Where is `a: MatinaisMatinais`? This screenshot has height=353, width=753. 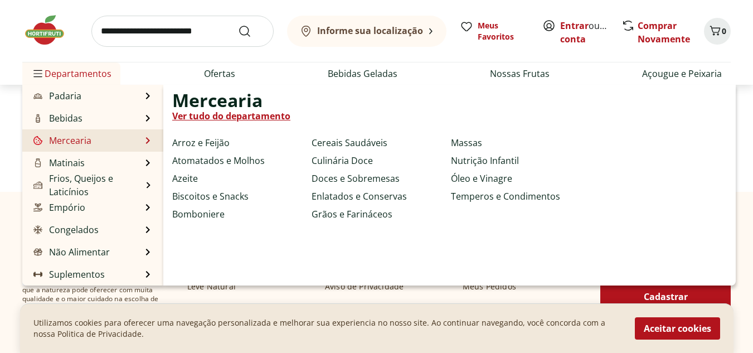
a: MatinaisMatinais is located at coordinates (58, 163).